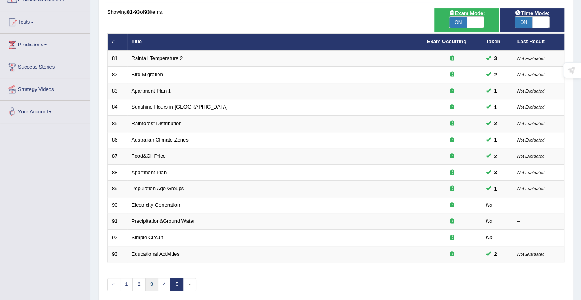  Describe the element at coordinates (149, 172) in the screenshot. I see `a: Apartment Plan` at that location.